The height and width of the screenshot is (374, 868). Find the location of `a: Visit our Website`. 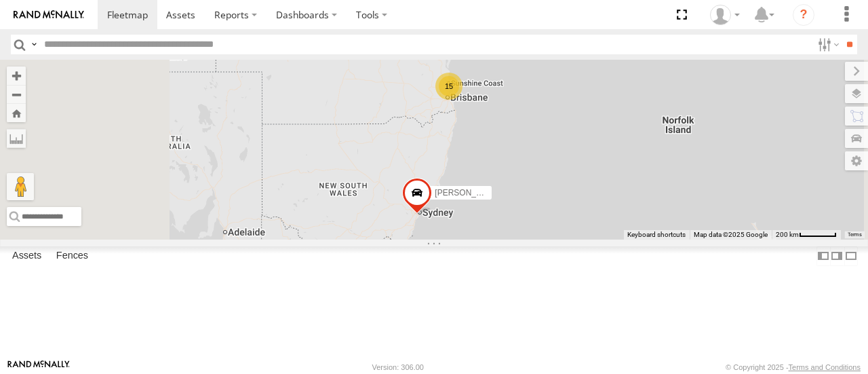

a: Visit our Website is located at coordinates (39, 368).